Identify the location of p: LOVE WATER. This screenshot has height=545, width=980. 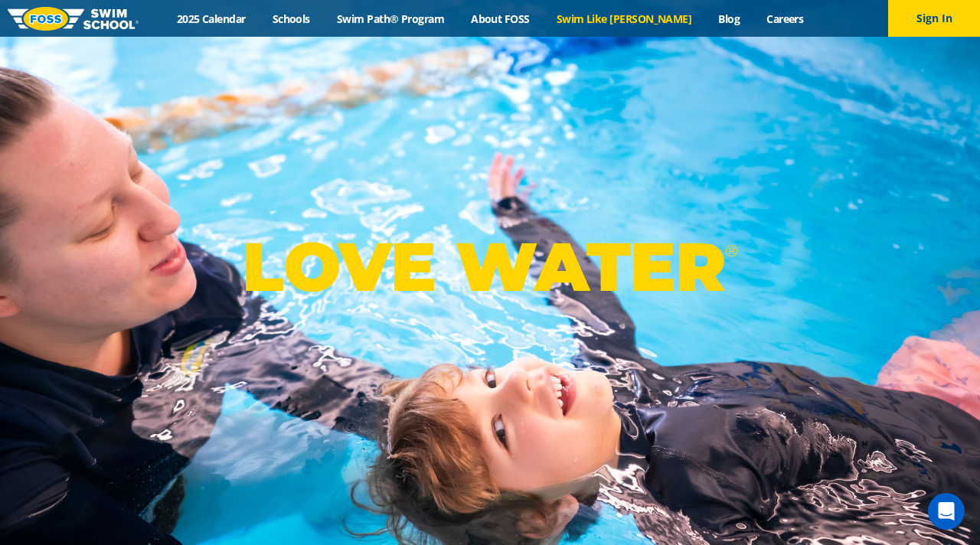
(489, 266).